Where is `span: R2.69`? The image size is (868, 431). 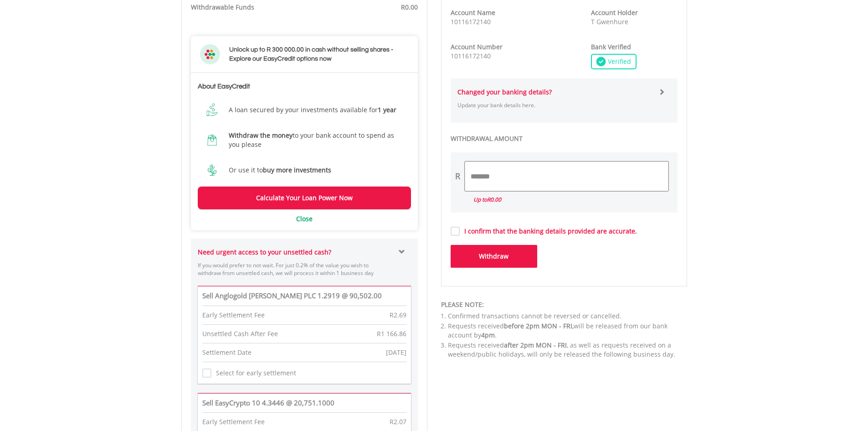
span: R2.69 is located at coordinates (398, 315).